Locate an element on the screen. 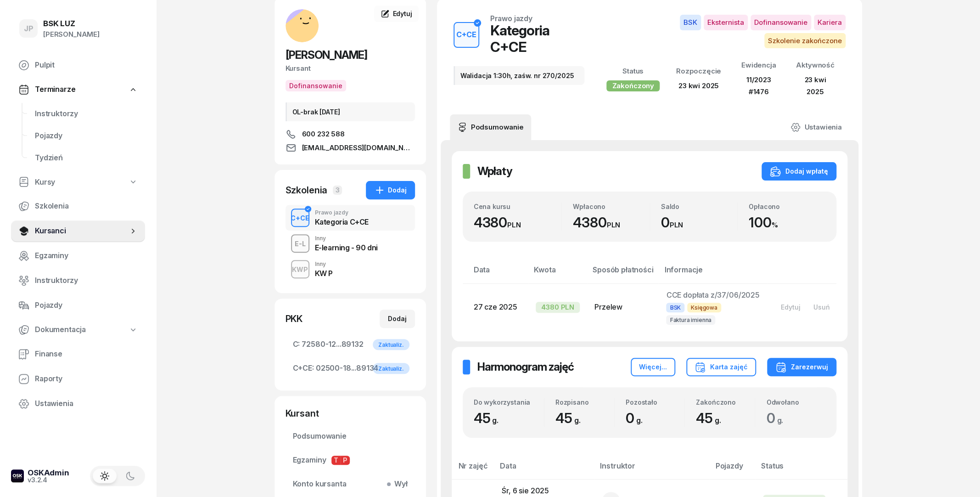 Image resolution: width=980 pixels, height=497 pixels. img: logo-xs-dark@2x.png is located at coordinates (18, 476).